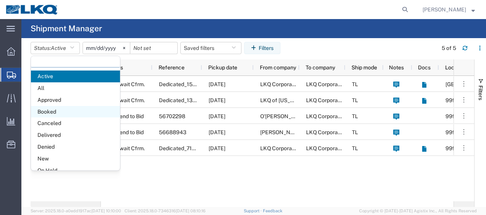 This screenshot has width=486, height=215. What do you see at coordinates (211, 48) in the screenshot?
I see `button: Saved filters` at bounding box center [211, 48].